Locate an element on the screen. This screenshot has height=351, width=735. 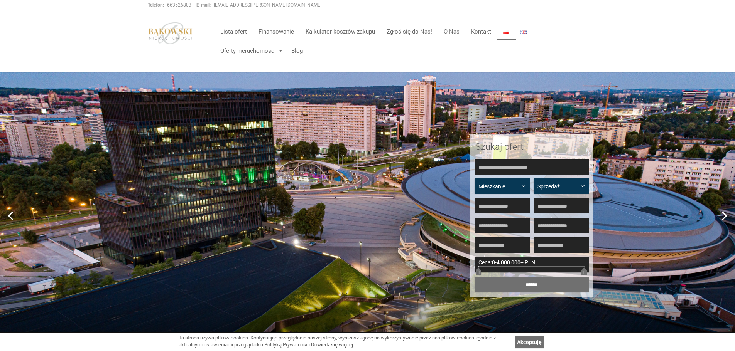
span: Mieszkanie is located at coordinates (499, 187).